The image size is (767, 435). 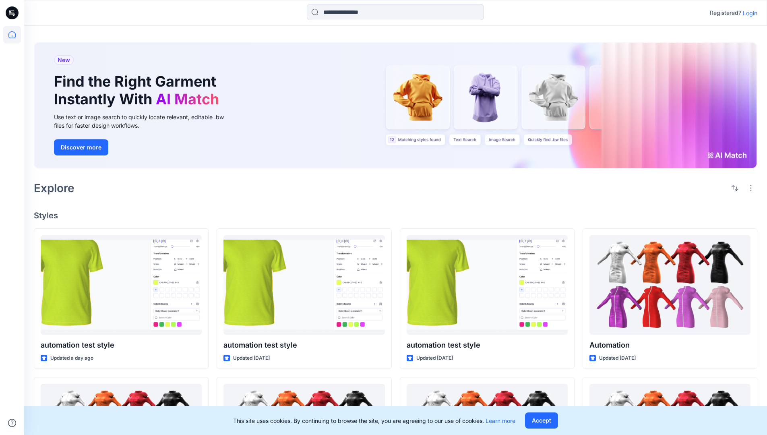 I want to click on p: This site uses cookies. By continuing to browse the site, you are agreeing to our use of cookies., so click(x=374, y=421).